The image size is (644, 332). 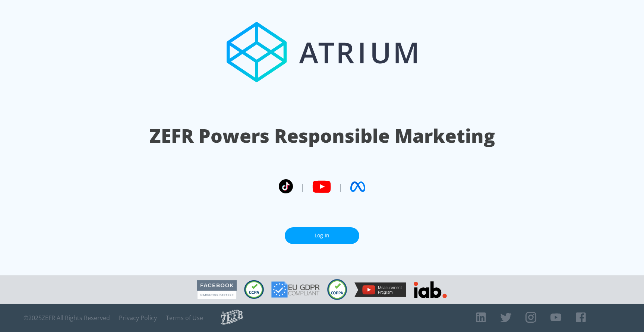 I want to click on a: Log In, so click(x=322, y=235).